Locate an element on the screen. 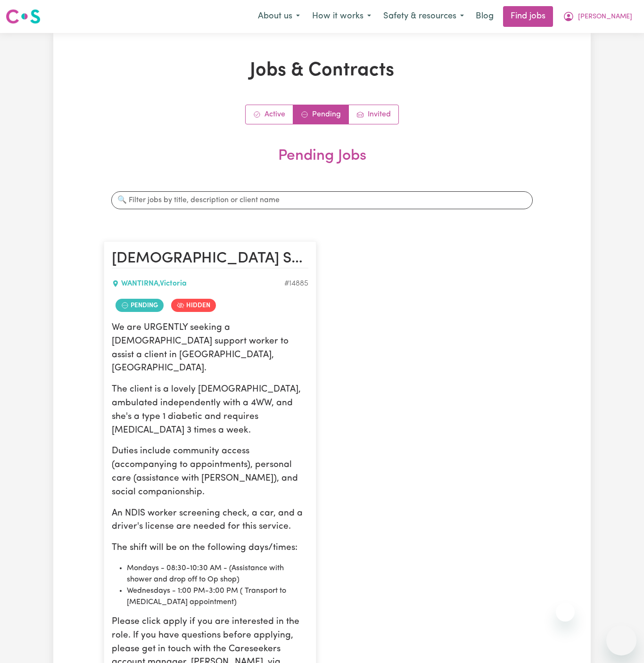  h1: Jobs & Contracts is located at coordinates (322, 71).